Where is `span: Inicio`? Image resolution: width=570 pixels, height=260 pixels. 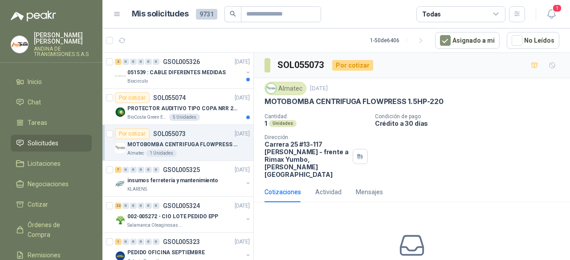
span: Inicio is located at coordinates (35, 82).